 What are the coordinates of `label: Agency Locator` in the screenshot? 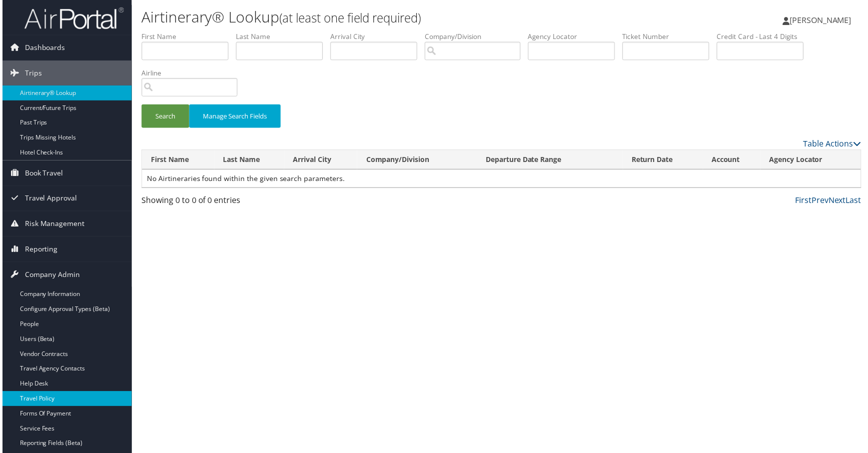 It's located at (576, 36).